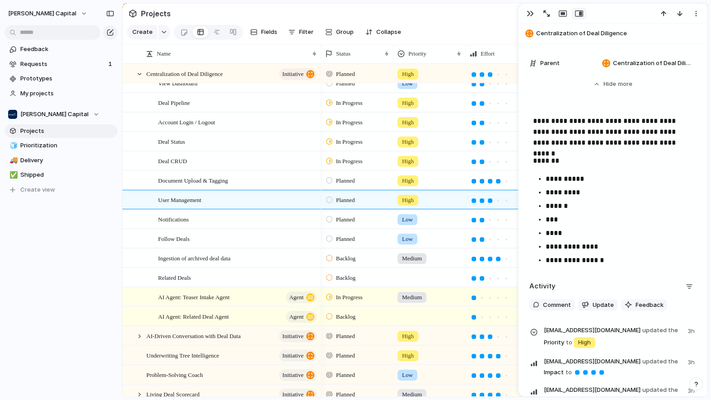  Describe the element at coordinates (187, 121) in the screenshot. I see `span: Account Login / Logout` at that location.